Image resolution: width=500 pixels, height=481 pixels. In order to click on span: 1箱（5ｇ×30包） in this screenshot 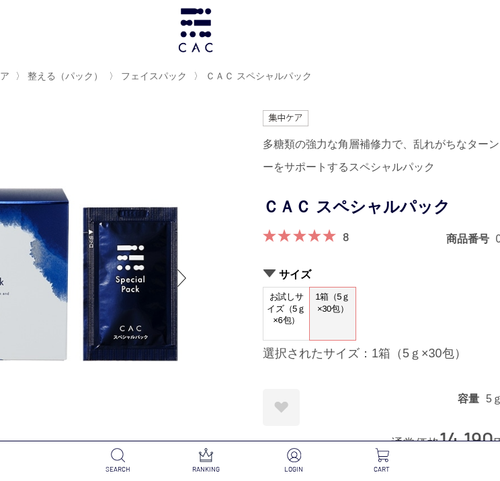, I will do `click(333, 307)`.